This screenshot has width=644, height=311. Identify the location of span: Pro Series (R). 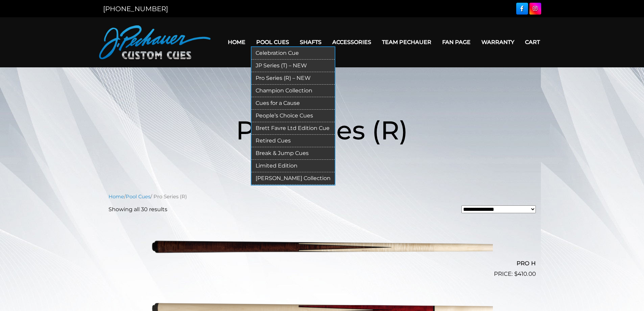
(322, 130).